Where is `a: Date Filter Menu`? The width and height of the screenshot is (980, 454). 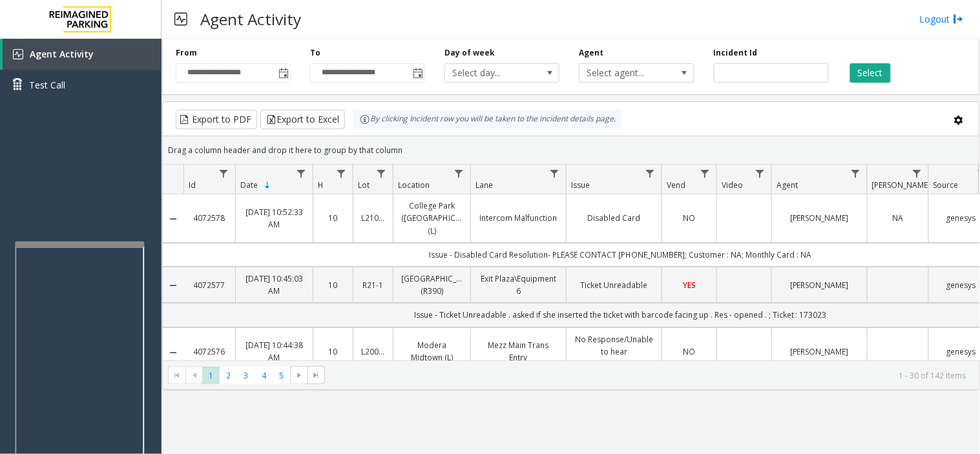
a: Date Filter Menu is located at coordinates (301, 173).